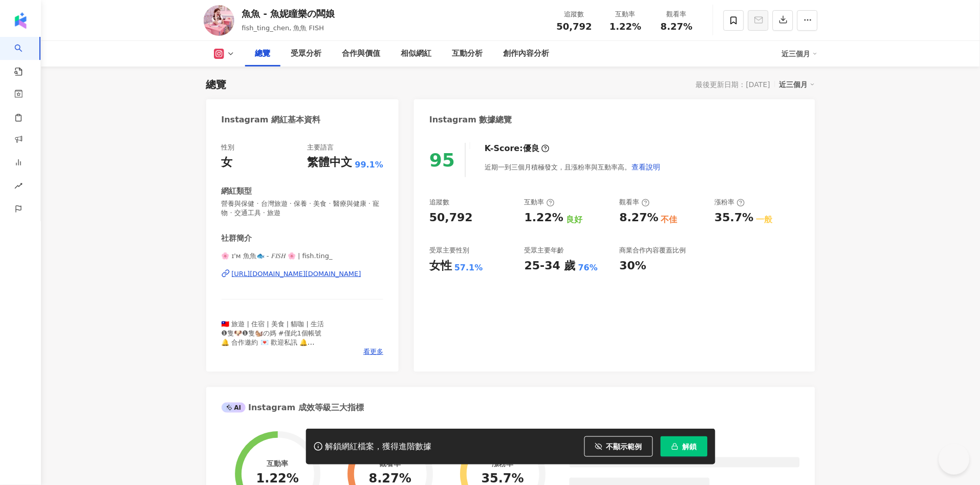 This screenshot has width=980, height=485. What do you see at coordinates (302, 256) in the screenshot?
I see `span: 🌸 ɪ'ᴍ 魚魚🐟 - 𝐹𝐼𝑆𝐻 🌸 | fish.ting_` at bounding box center [302, 256].